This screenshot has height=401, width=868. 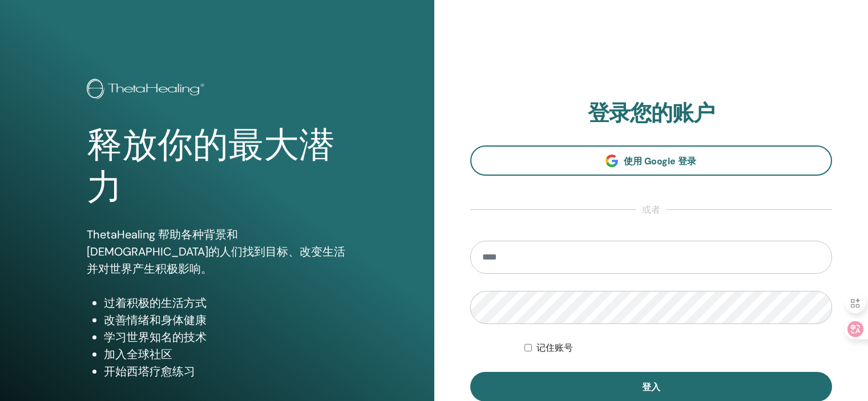 What do you see at coordinates (155, 303) in the screenshot?
I see `font: 过着积极的生活方式` at bounding box center [155, 303].